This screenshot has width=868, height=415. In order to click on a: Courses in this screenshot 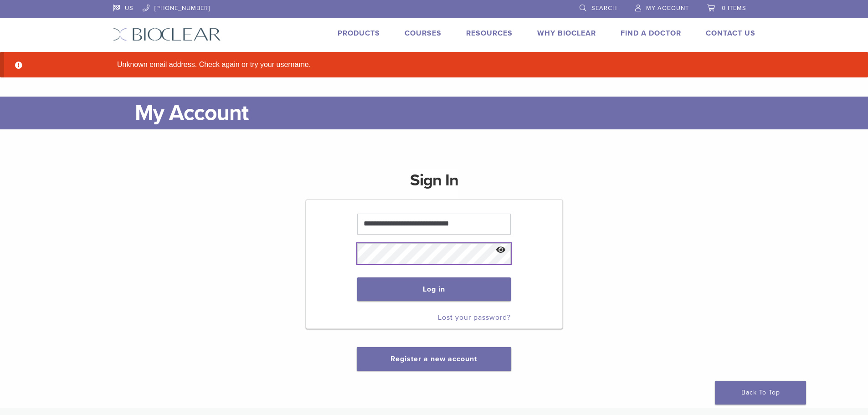, I will do `click(423, 33)`.